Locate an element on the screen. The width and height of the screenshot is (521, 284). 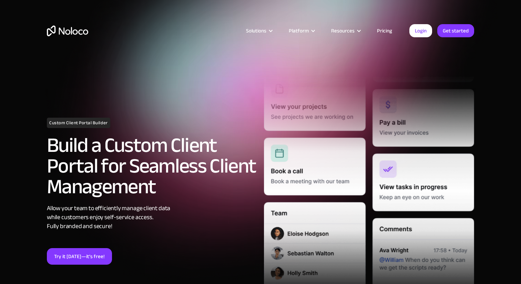
div: Allow your team to efficiently manage client data while customers enjoy self-service access. Full... is located at coordinates (152, 217).